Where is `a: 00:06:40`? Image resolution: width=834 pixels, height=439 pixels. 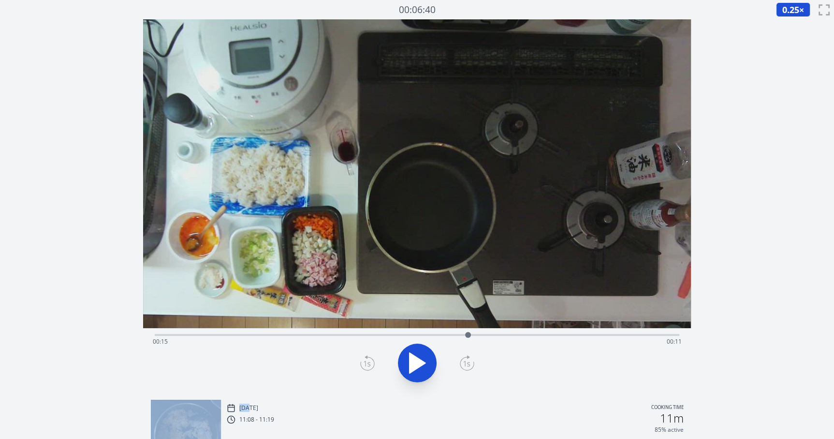
a: 00:06:40 is located at coordinates (417, 10).